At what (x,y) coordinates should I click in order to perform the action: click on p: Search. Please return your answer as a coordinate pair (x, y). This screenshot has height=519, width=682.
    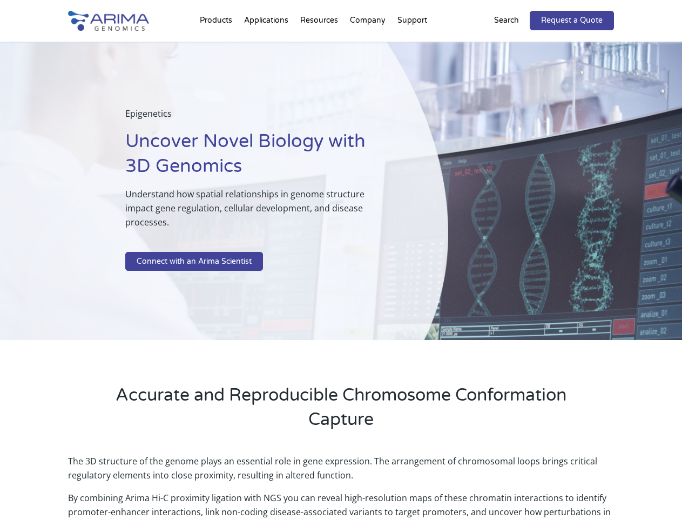
    Looking at the image, I should click on (507, 21).